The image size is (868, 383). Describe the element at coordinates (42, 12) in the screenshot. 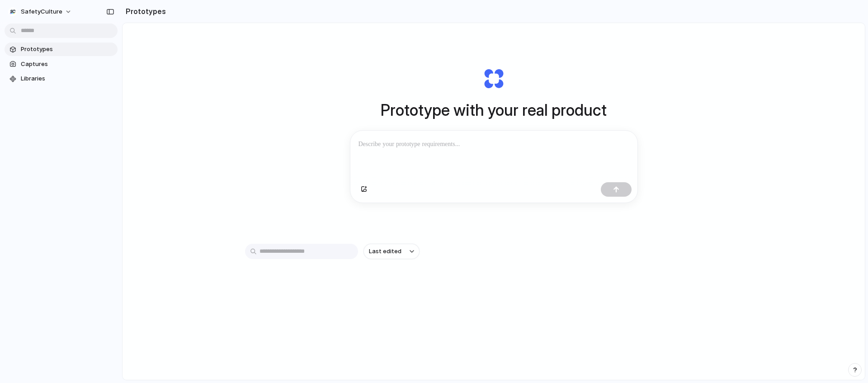

I see `span: SafetyCulture` at that location.